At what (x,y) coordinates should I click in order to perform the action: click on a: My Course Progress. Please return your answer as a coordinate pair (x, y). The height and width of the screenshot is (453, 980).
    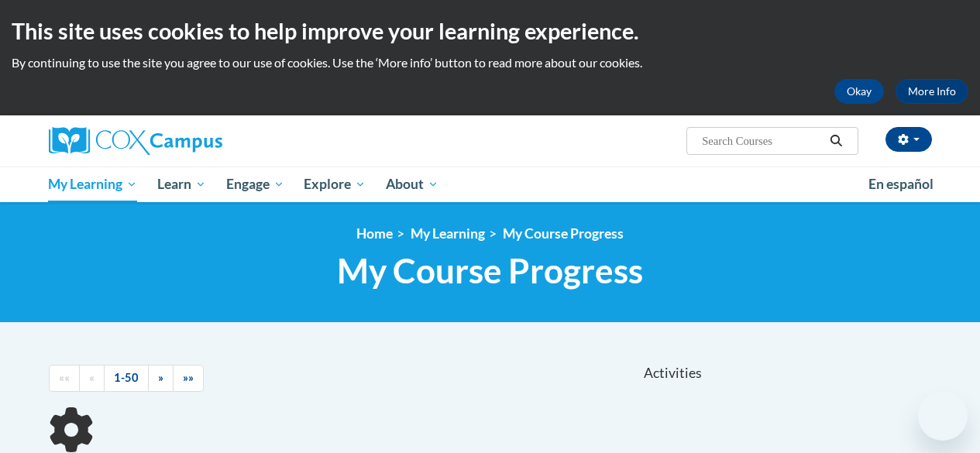
    Looking at the image, I should click on (564, 234).